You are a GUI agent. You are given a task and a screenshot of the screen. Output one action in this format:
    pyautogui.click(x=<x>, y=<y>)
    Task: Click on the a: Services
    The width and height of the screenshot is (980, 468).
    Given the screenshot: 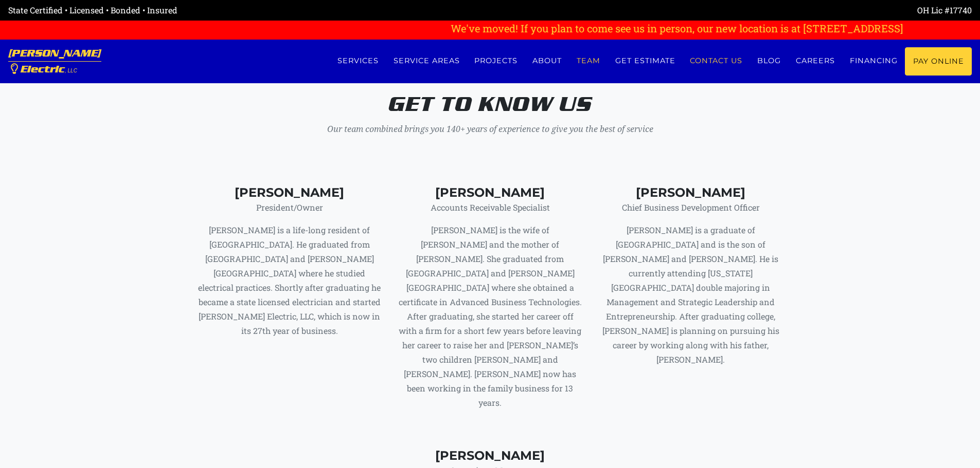 What is the action you would take?
    pyautogui.click(x=358, y=61)
    